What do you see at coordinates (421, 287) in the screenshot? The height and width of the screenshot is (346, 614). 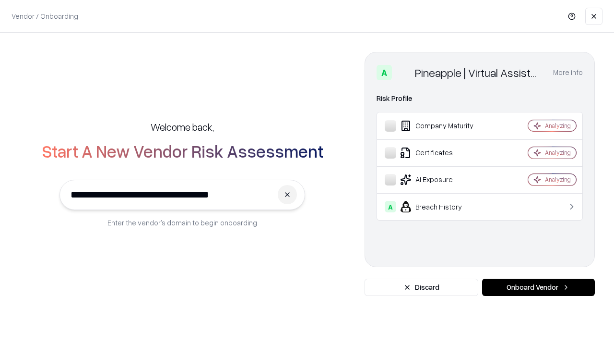 I see `button: Discard` at bounding box center [421, 287].